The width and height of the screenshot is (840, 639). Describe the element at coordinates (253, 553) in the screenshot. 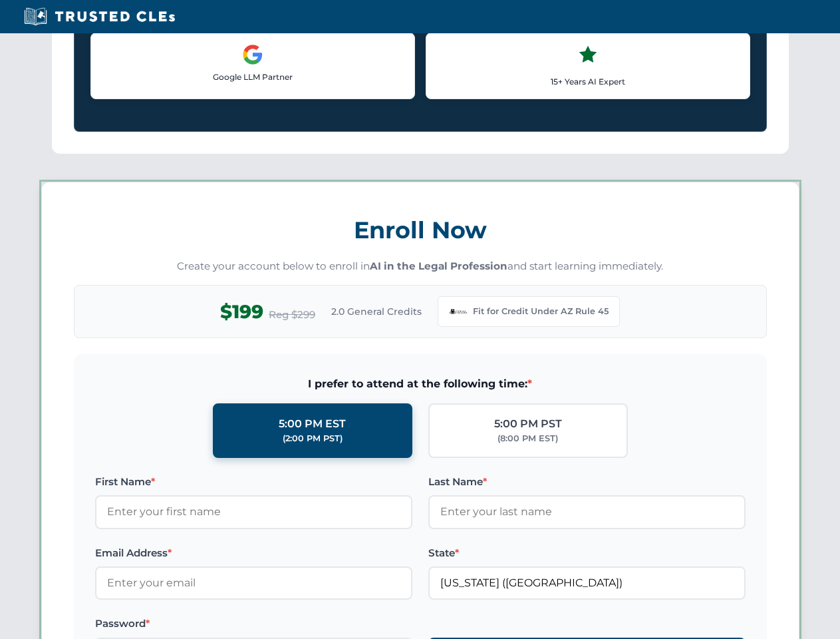

I see `label: Email Address` at that location.